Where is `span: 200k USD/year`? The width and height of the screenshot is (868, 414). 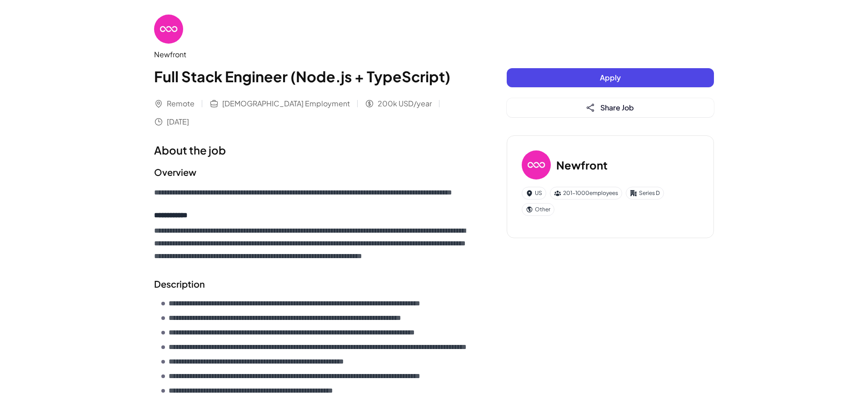 span: 200k USD/year is located at coordinates (404, 104).